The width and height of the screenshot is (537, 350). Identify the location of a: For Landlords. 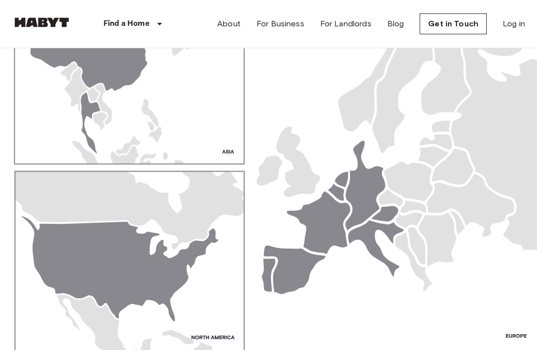
(346, 24).